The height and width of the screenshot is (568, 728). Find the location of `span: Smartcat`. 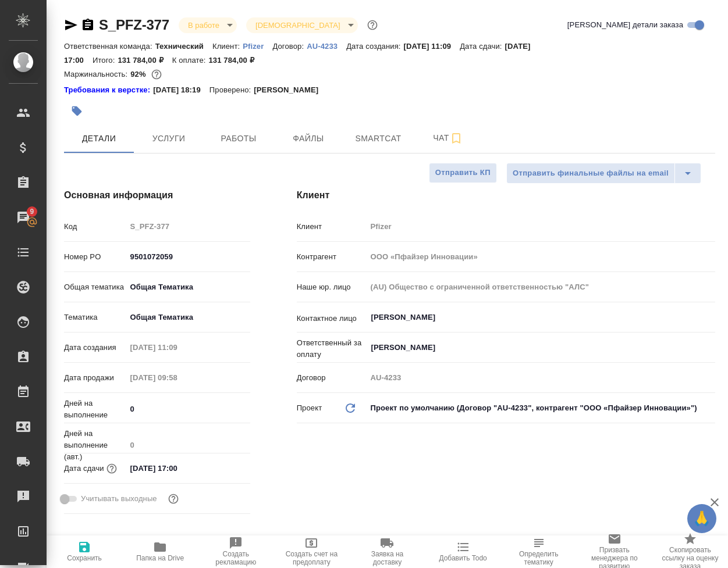

span: Smartcat is located at coordinates (378, 138).